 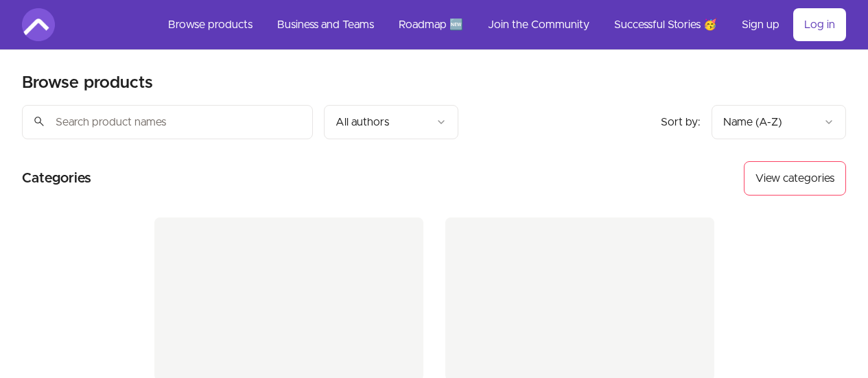 What do you see at coordinates (431, 25) in the screenshot?
I see `a: Roadmap 🆕` at bounding box center [431, 25].